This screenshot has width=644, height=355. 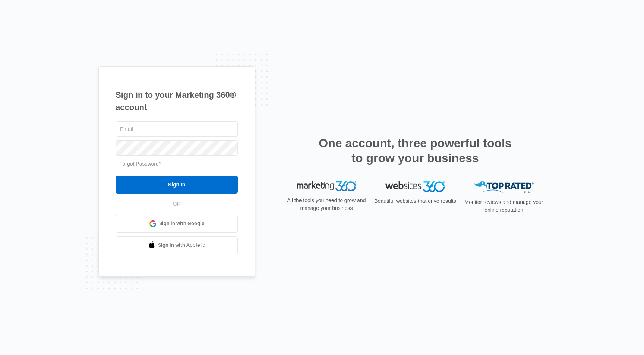 I want to click on a: Sign in with Apple Id, so click(x=177, y=246).